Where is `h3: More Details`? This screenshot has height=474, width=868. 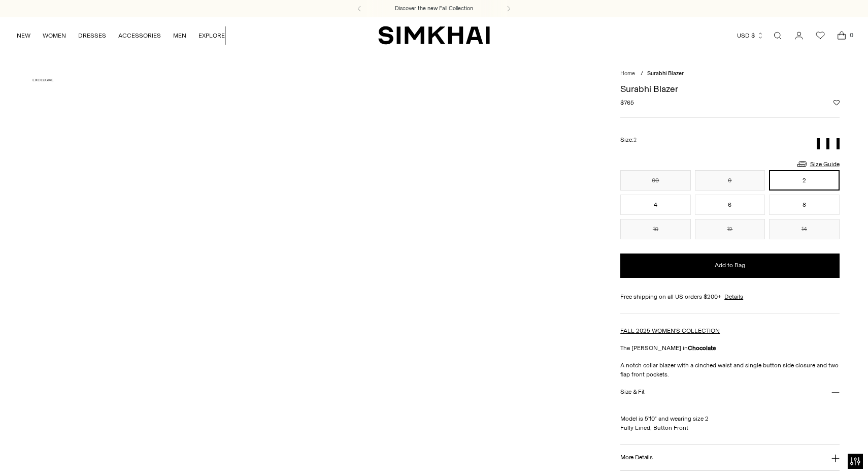 h3: More Details is located at coordinates (636, 457).